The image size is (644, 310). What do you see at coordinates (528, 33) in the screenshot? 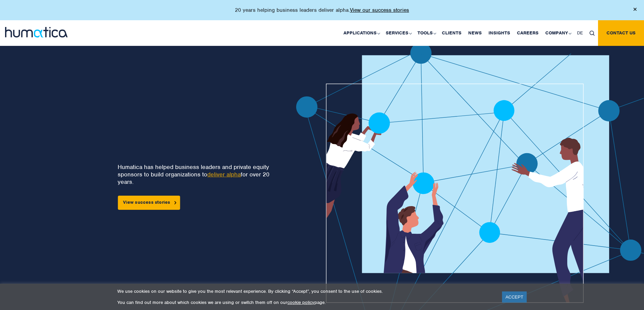
I see `a: Careers` at bounding box center [528, 33].